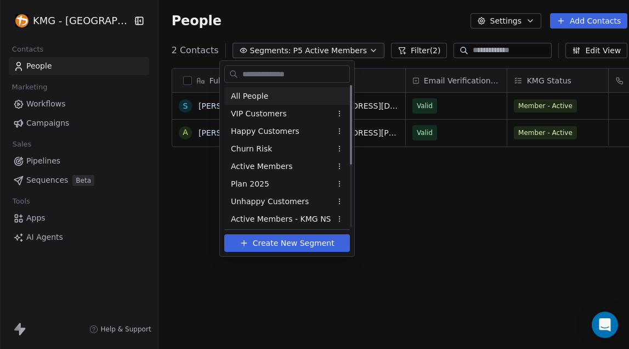  I want to click on span: VIP Customers, so click(259, 113).